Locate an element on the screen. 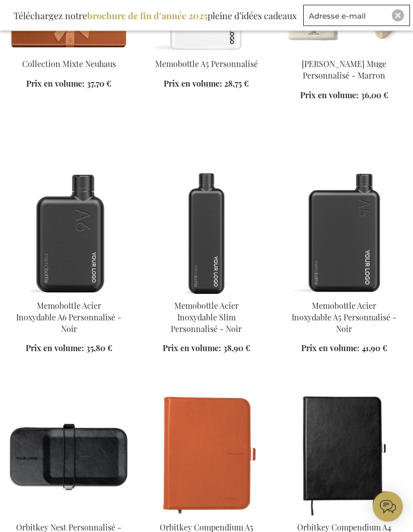 Image resolution: width=413 pixels, height=532 pixels. a: Personalised Orbitkey Nest - Black is located at coordinates (69, 514).